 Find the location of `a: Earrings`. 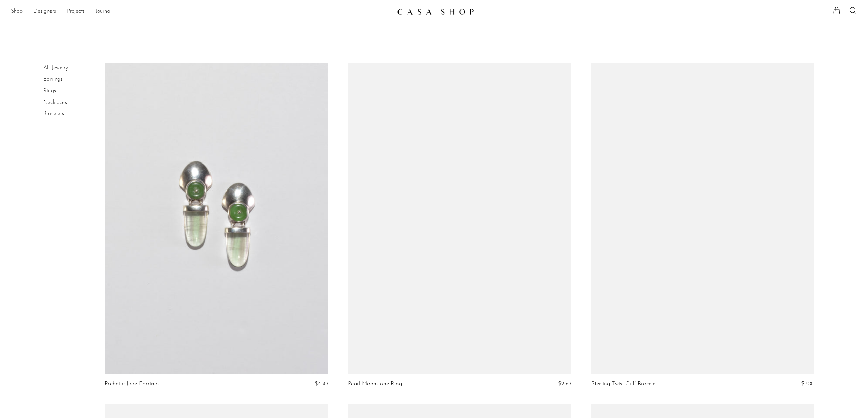

a: Earrings is located at coordinates (53, 80).